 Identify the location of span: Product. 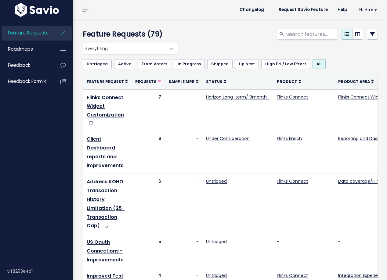
(287, 81).